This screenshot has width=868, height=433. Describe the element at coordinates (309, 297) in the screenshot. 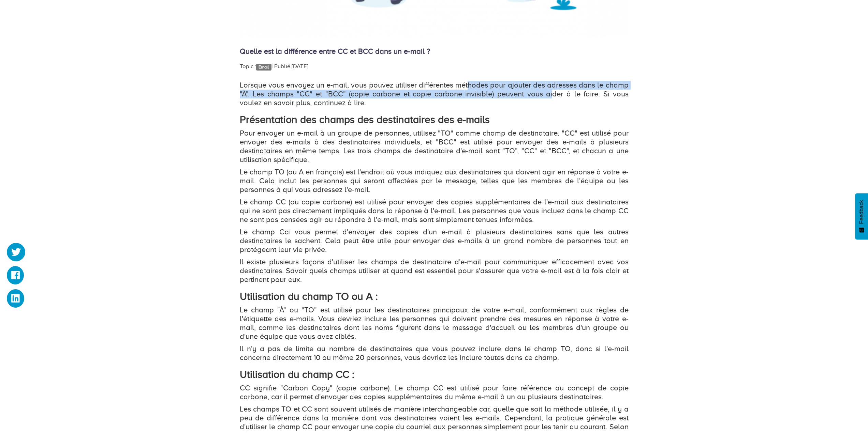

I see `strong: Utilisation du champ TO ou A :` at that location.